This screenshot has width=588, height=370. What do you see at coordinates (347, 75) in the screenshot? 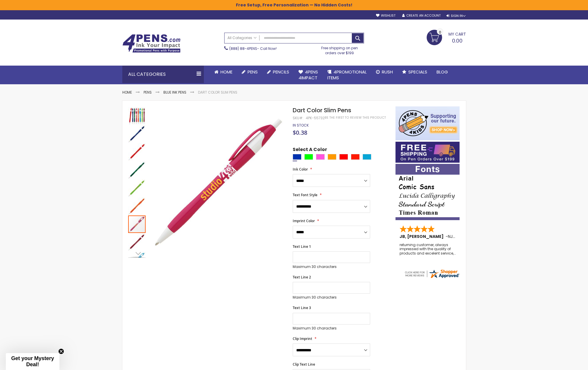
I see `a: 4PROMOTIONALITEMS` at bounding box center [347, 75].